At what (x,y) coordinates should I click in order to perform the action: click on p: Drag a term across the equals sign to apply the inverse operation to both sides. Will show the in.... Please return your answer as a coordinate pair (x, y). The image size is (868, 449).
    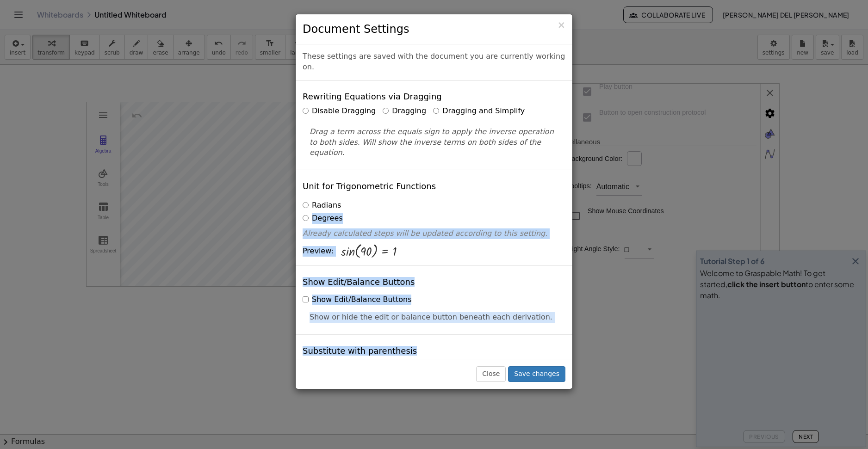
    Looking at the image, I should click on (434, 143).